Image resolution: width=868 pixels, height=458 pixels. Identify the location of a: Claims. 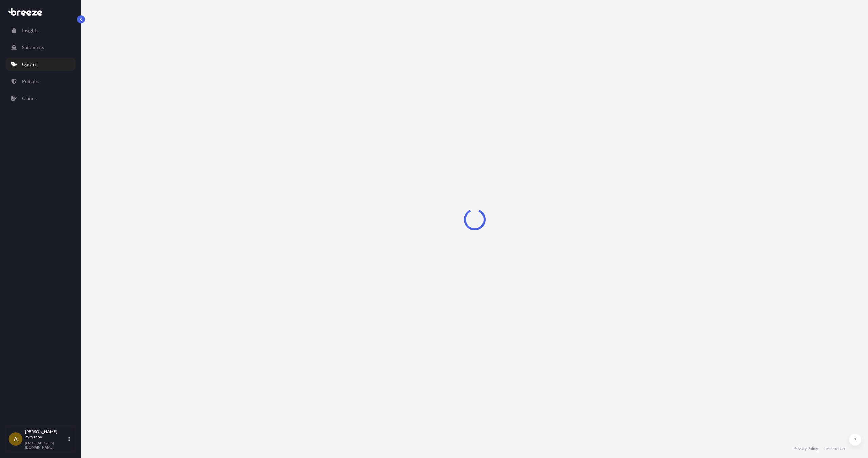
(41, 98).